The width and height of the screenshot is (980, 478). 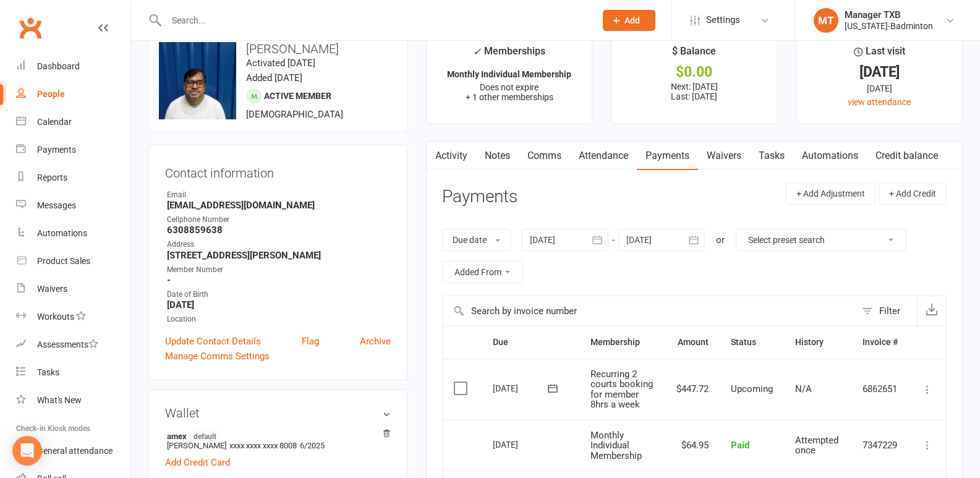 What do you see at coordinates (58, 66) in the screenshot?
I see `div: Dashboard` at bounding box center [58, 66].